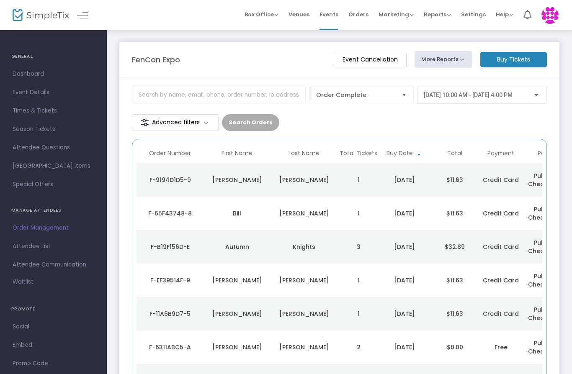  What do you see at coordinates (304, 281) in the screenshot?
I see `div: hoffman` at bounding box center [304, 281].